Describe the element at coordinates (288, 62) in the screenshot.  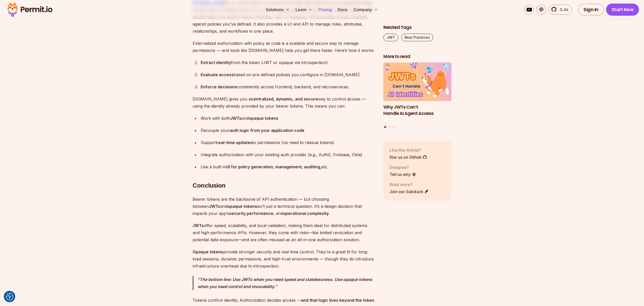
I see `div: from the token (JWT or opaque via introspection).` at that location.